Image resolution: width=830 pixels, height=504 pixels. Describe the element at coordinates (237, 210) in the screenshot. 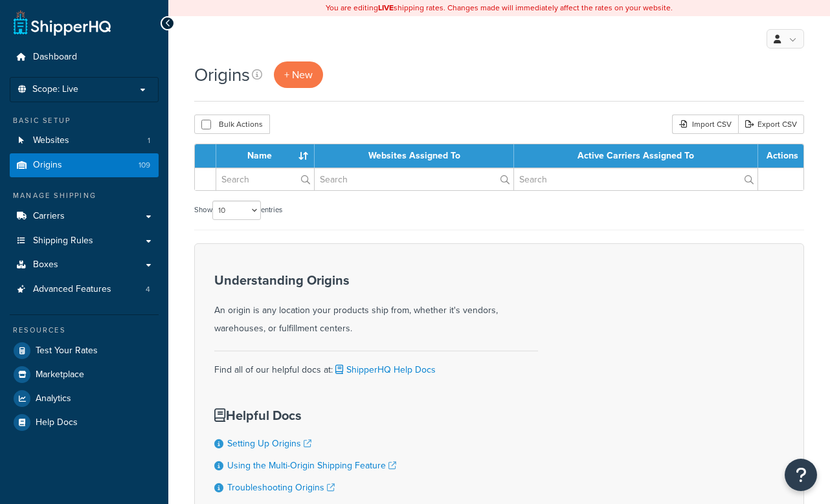

I see `select: Showentries` at that location.